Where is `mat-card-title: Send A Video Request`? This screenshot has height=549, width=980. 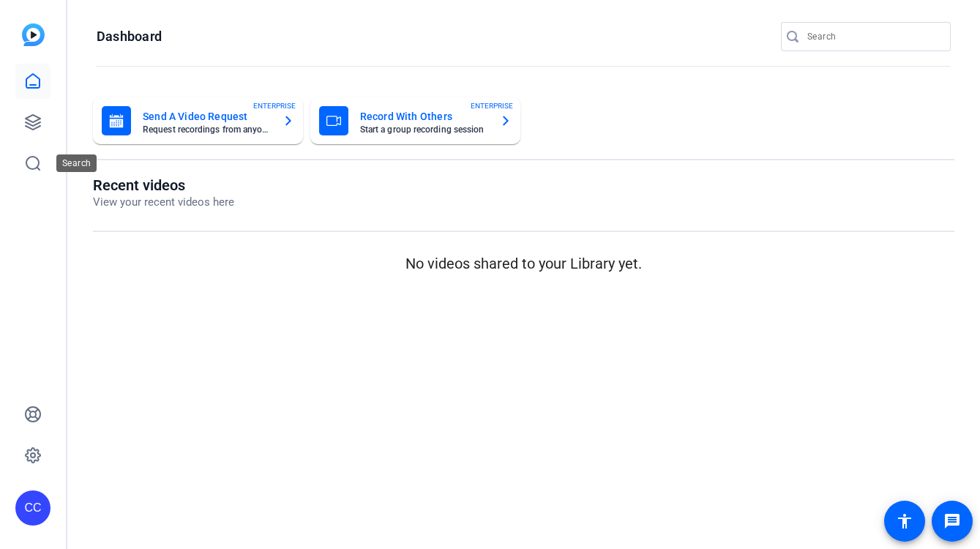
mat-card-title: Send A Video Request is located at coordinates (206, 116).